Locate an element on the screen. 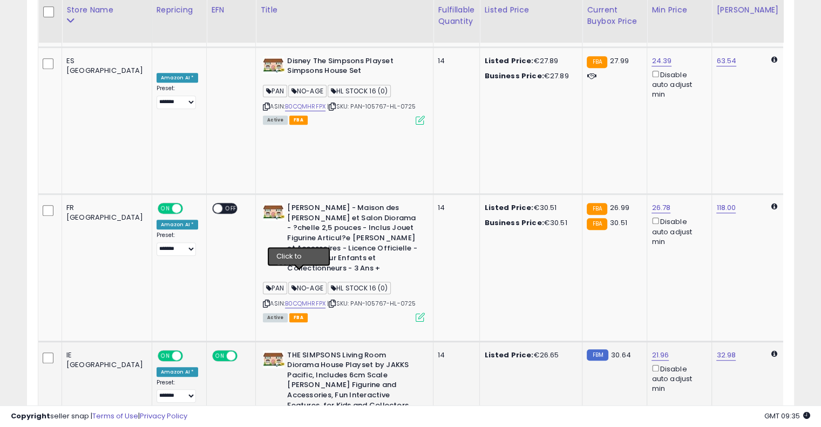 The width and height of the screenshot is (821, 427). span: 26.99 is located at coordinates (619, 207).